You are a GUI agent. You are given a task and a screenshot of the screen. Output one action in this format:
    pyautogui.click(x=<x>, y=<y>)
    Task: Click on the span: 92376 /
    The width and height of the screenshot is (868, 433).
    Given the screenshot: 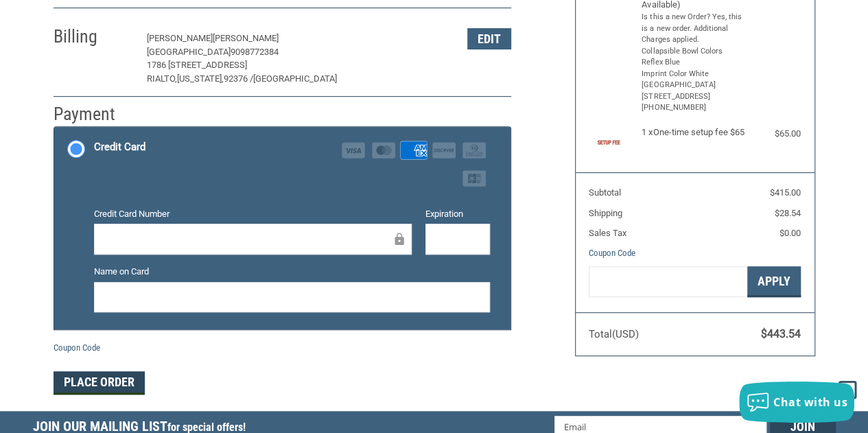 What is the action you would take?
    pyautogui.click(x=238, y=78)
    